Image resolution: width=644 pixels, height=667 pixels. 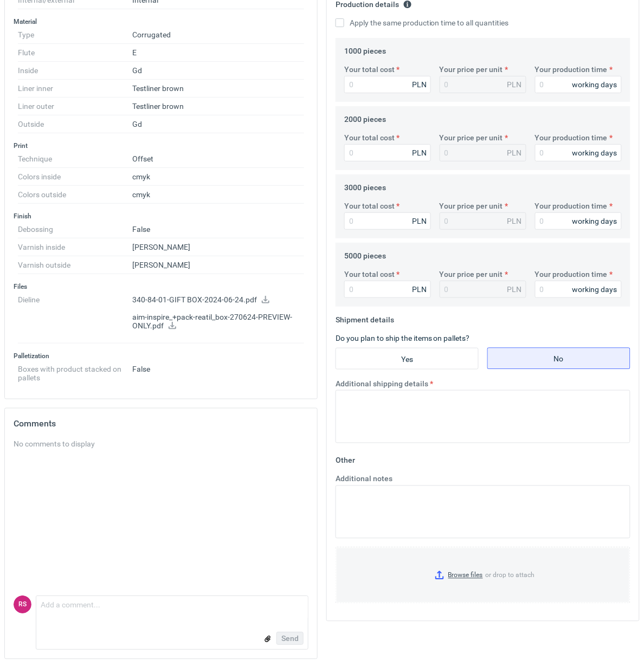 I want to click on button: Send, so click(x=290, y=639).